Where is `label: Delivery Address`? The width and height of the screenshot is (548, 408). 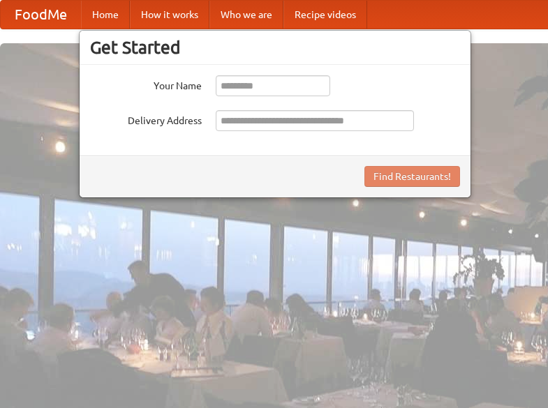 label: Delivery Address is located at coordinates (146, 119).